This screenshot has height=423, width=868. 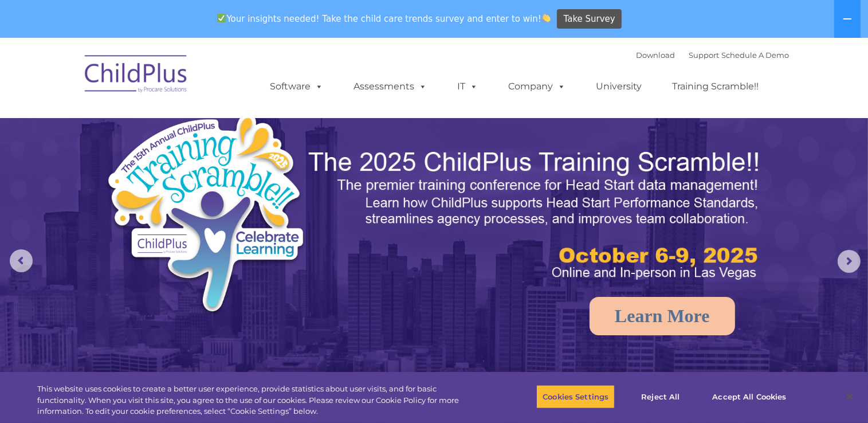 What do you see at coordinates (391, 87) in the screenshot?
I see `a: Assessments` at bounding box center [391, 87].